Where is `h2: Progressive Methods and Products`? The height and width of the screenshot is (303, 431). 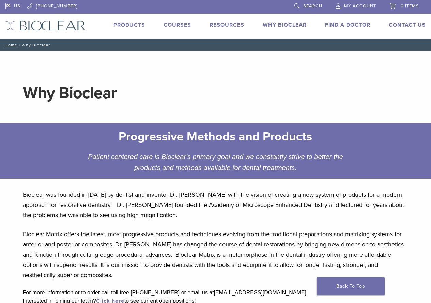 h2: Progressive Methods and Products is located at coordinates (215, 137).